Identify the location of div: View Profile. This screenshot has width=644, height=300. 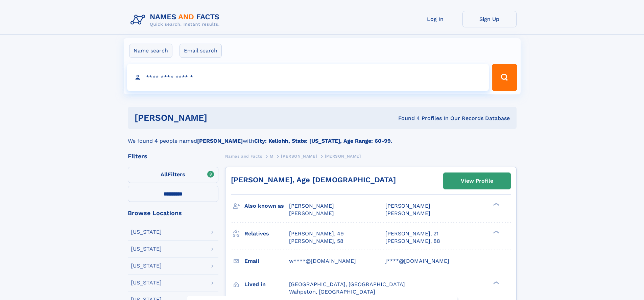
(477, 181).